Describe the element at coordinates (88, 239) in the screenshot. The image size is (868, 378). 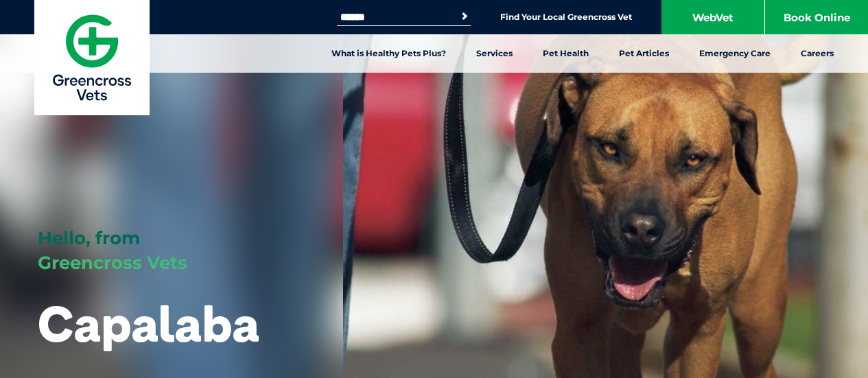
I see `span: Hello, from` at that location.